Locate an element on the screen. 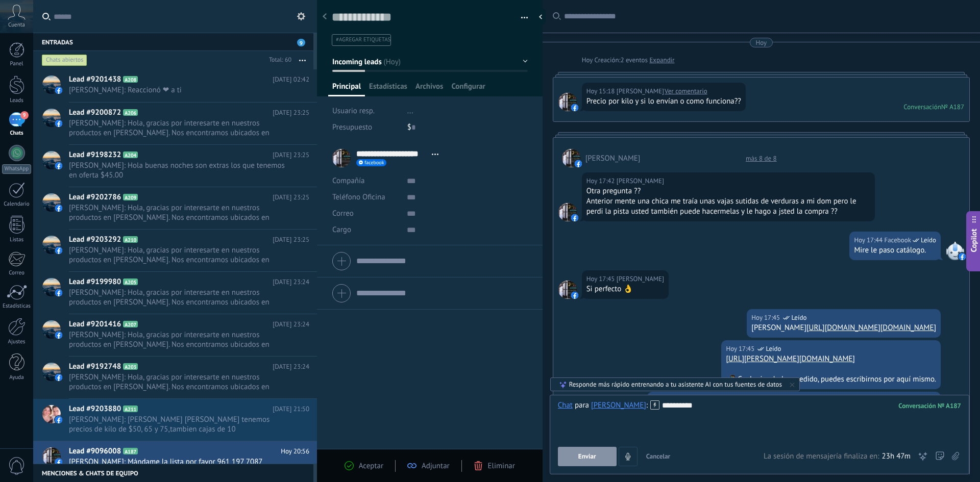 Image resolution: width=980 pixels, height=482 pixels. span: Lead #9203292 is located at coordinates (95, 240).